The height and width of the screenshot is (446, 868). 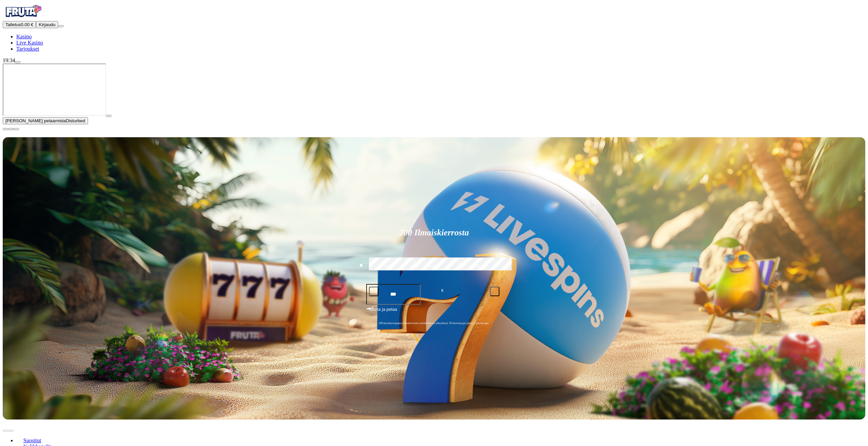 I want to click on button: live-chat, so click(x=18, y=62).